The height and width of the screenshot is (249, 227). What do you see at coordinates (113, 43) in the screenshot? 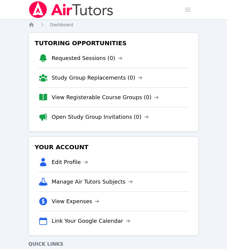
I see `h3: Tutoring Opportunities` at bounding box center [113, 43].